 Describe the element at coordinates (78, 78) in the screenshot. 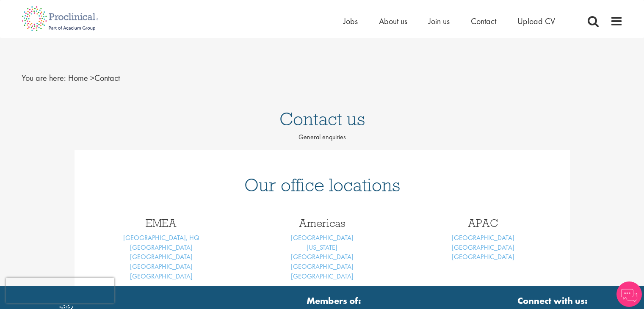

I see `a: breadcrumb link to Home` at that location.